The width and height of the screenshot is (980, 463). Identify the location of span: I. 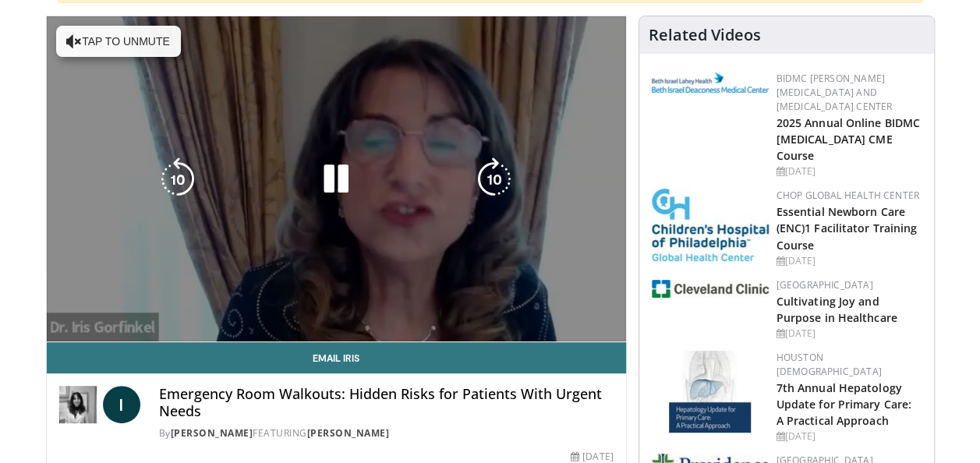
(121, 404).